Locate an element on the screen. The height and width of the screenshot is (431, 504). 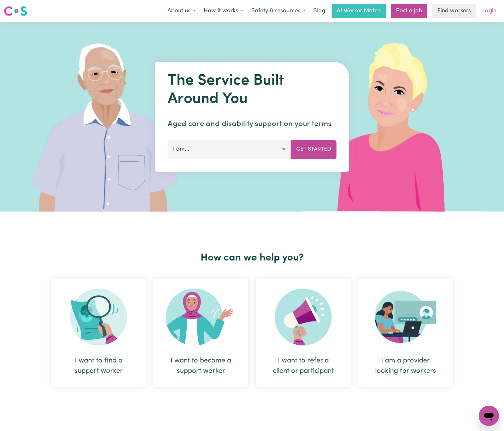
h2: How can we help you? is located at coordinates (252, 258).